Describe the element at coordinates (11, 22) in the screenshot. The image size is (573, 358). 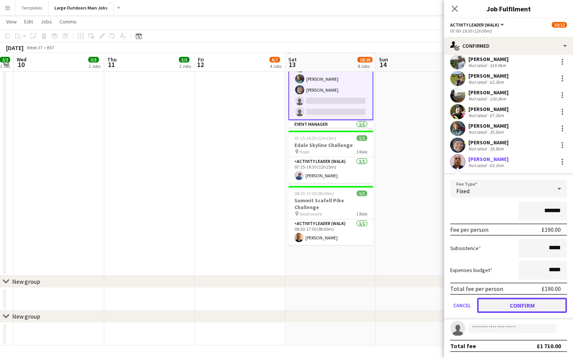
I see `span: View` at that location.